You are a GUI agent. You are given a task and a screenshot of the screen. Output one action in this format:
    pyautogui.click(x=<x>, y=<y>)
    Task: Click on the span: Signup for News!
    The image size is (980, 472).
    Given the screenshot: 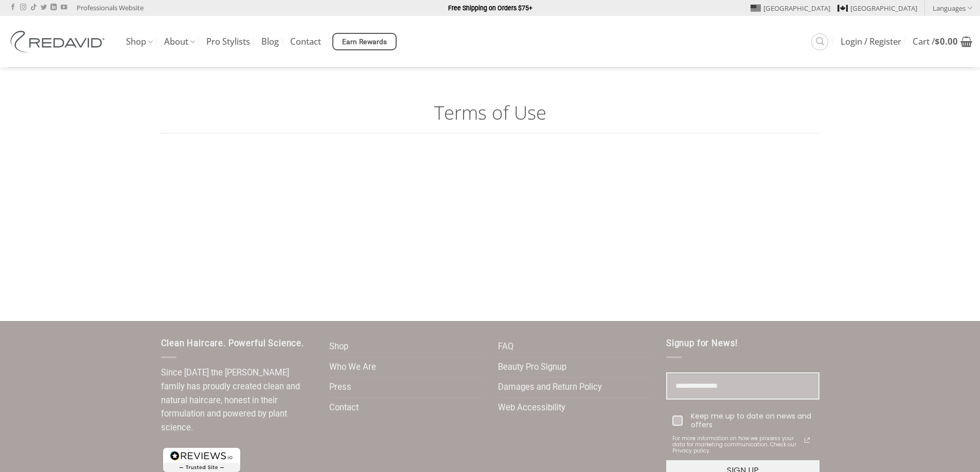 What is the action you would take?
    pyautogui.click(x=701, y=343)
    